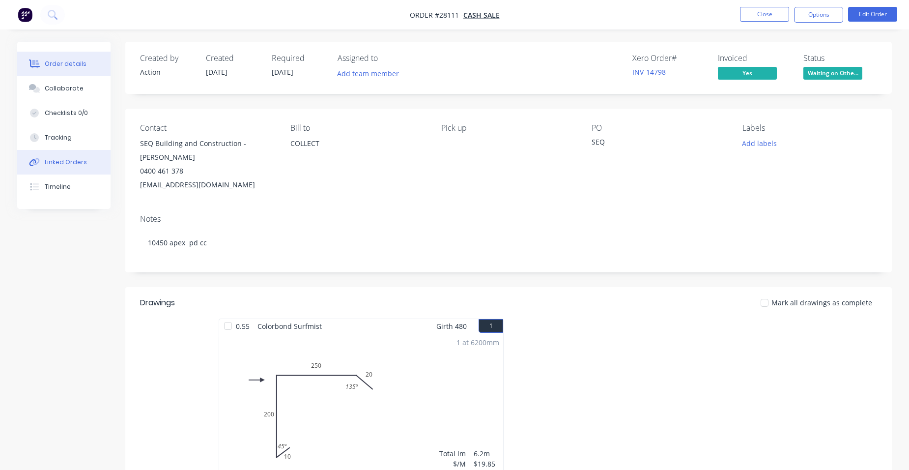  What do you see at coordinates (487, 464) in the screenshot?
I see `div: $19.85` at bounding box center [487, 464].